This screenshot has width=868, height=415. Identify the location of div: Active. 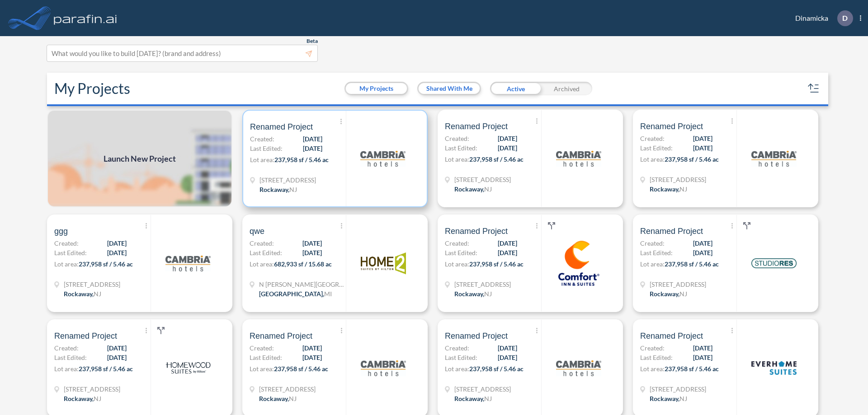
(515, 89).